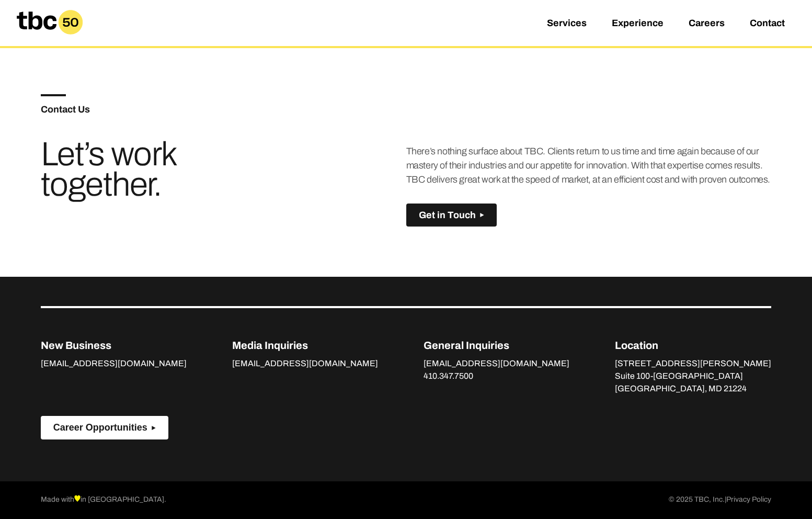 The image size is (812, 519). What do you see at coordinates (720, 500) in the screenshot?
I see `p: © 2025 TBC, Inc.` at bounding box center [720, 500].